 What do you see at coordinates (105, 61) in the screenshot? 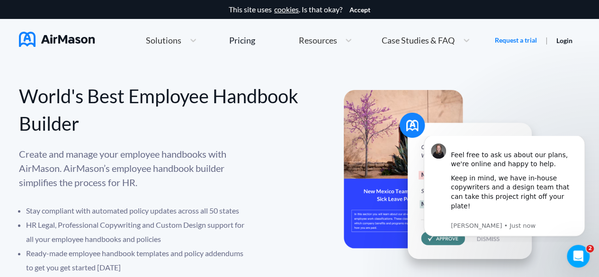
I see `div: Keep in mind, we have in-house copywriters and a design team that can take this project right off...` at bounding box center [105, 61].